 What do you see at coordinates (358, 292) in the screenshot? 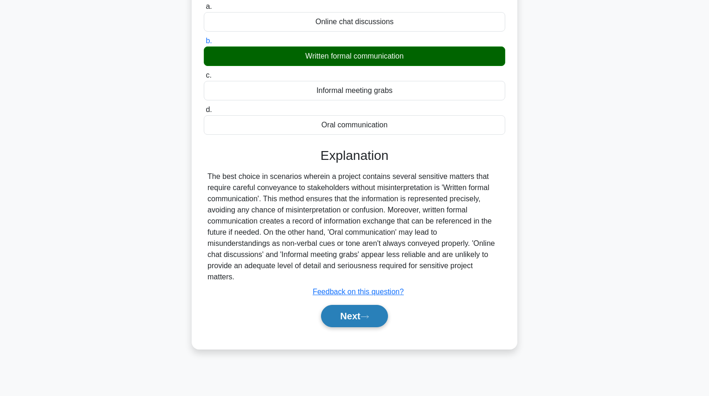
I see `u: Feedback on this question?` at bounding box center [358, 292].